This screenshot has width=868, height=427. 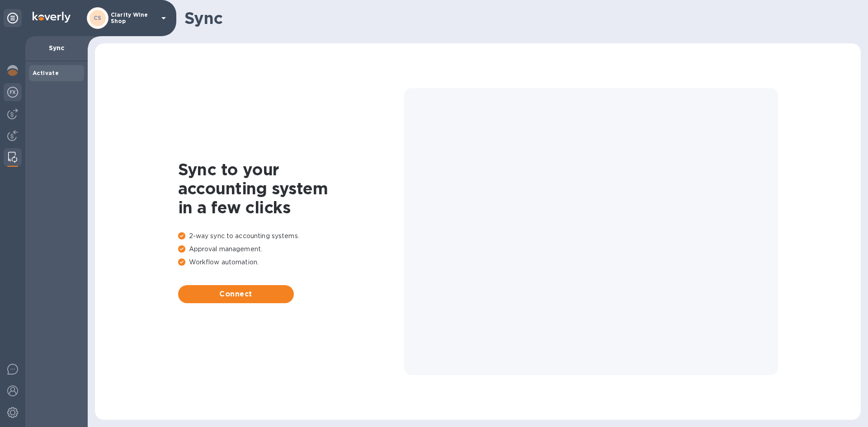 What do you see at coordinates (46, 73) in the screenshot?
I see `b: Activate` at bounding box center [46, 73].